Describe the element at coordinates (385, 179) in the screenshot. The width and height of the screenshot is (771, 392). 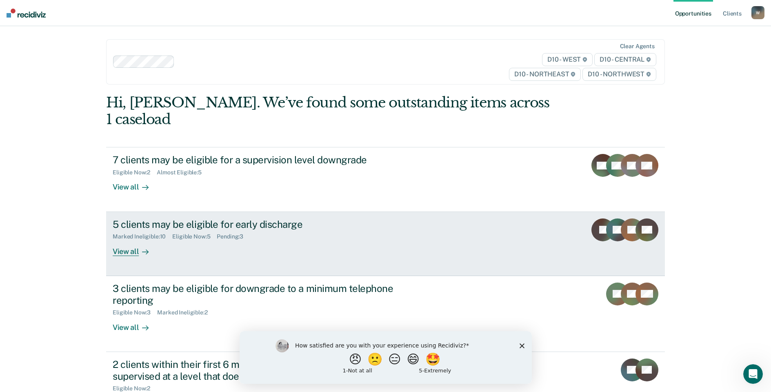
I see `a: 7 clients may be eligible for a supervision level downgradeEligible Now:2Almost Eligible:5View all` at that location.